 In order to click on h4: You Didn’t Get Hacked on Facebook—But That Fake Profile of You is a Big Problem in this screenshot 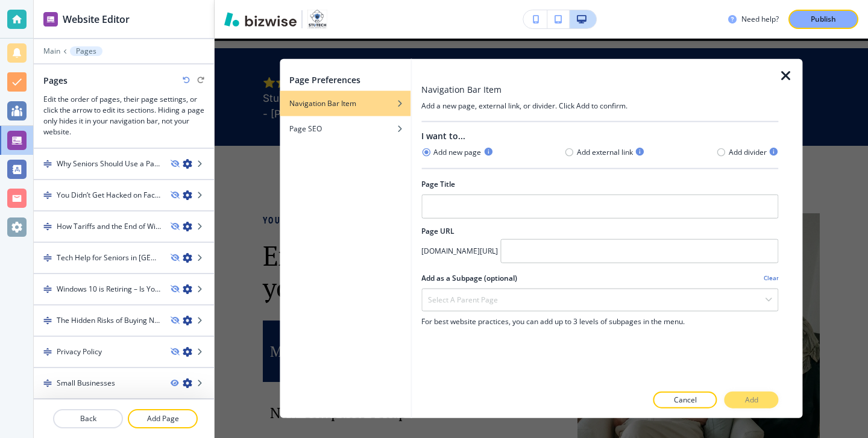, I will do `click(108, 195)`.